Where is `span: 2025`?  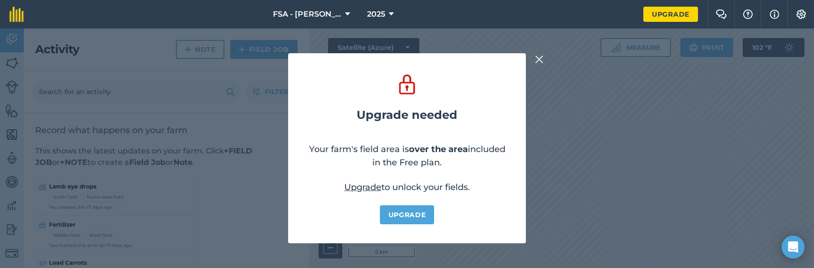
span: 2025 is located at coordinates (376, 14).